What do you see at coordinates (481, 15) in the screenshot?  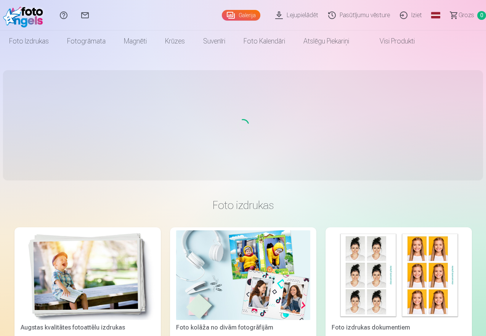 I see `span: 0` at bounding box center [481, 15].